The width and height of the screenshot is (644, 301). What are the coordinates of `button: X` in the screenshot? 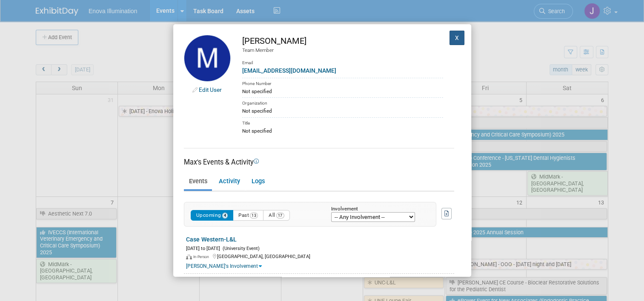 It's located at (457, 38).